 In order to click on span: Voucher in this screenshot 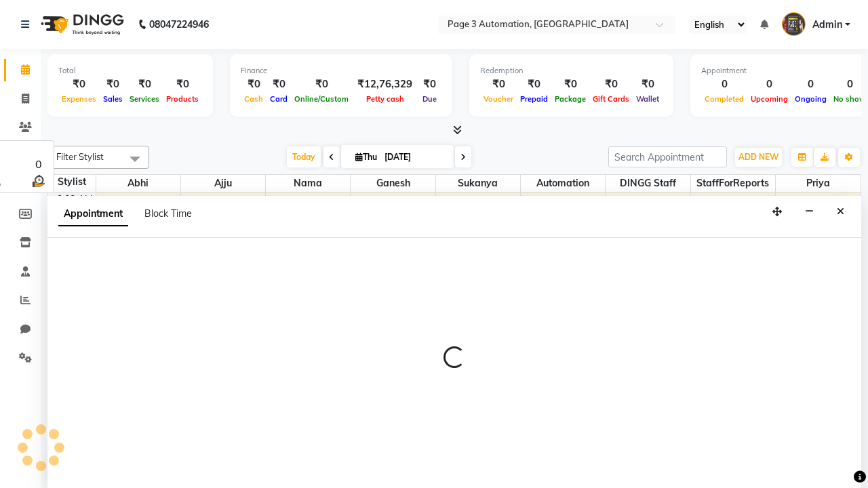, I will do `click(499, 99)`.